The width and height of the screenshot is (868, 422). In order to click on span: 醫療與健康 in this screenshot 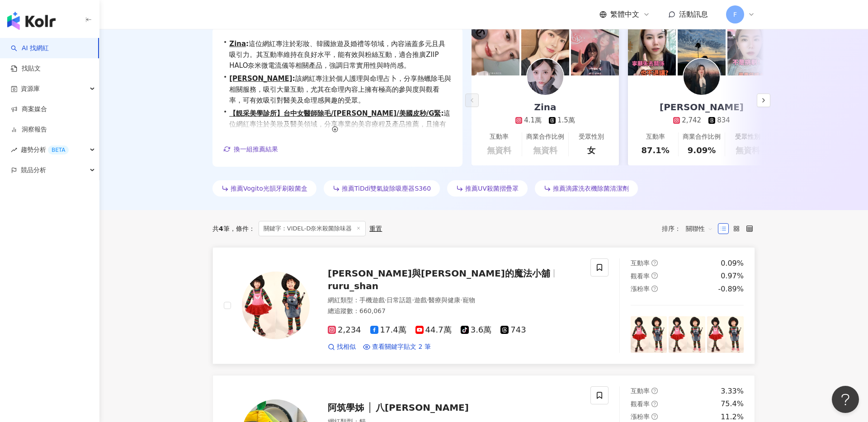, I will do `click(445, 300)`.